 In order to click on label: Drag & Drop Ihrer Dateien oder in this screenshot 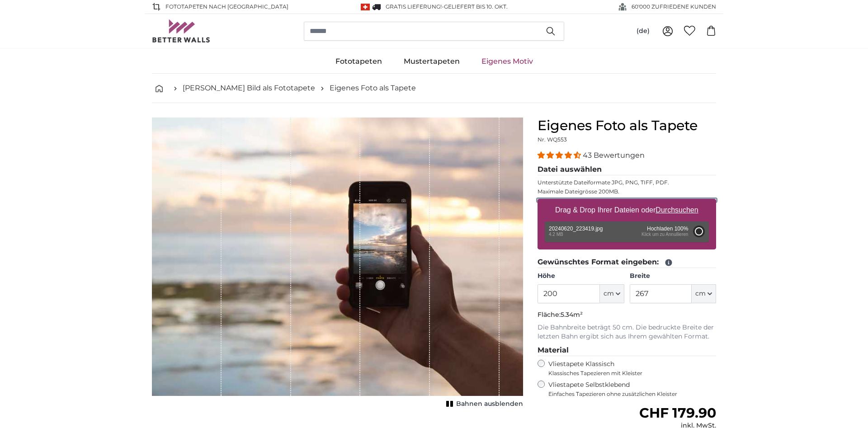, I will do `click(627, 210)`.